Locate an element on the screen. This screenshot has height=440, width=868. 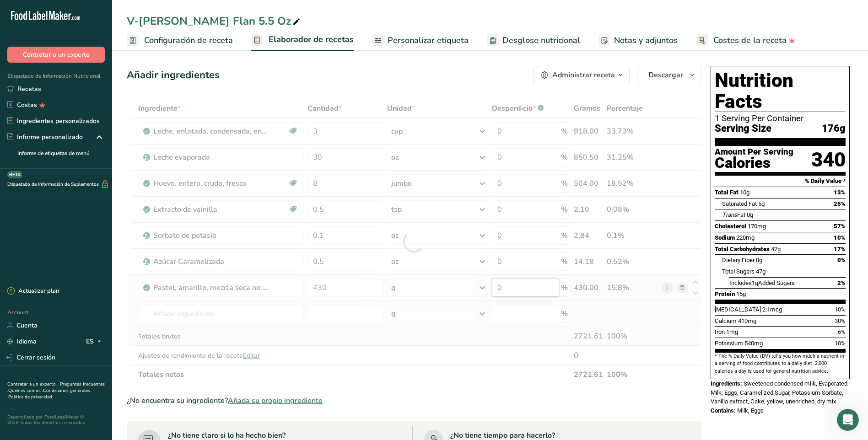
span: 0% is located at coordinates (841, 260).